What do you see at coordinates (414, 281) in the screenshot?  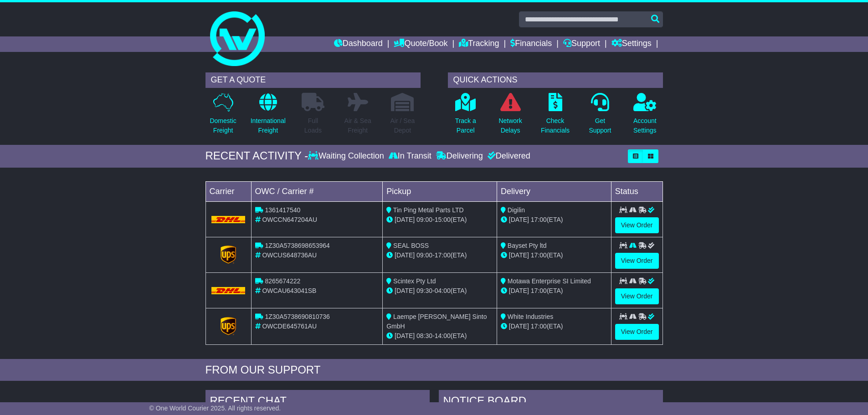 I see `span: Scintex Pty Ltd` at bounding box center [414, 281].